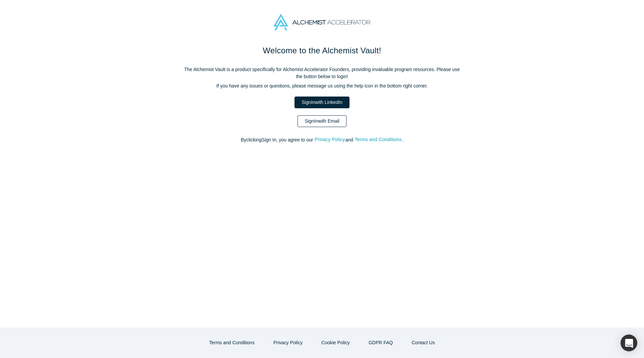 Image resolution: width=644 pixels, height=358 pixels. Describe the element at coordinates (322, 22) in the screenshot. I see `img: Alchemist Accelerator Logo` at that location.